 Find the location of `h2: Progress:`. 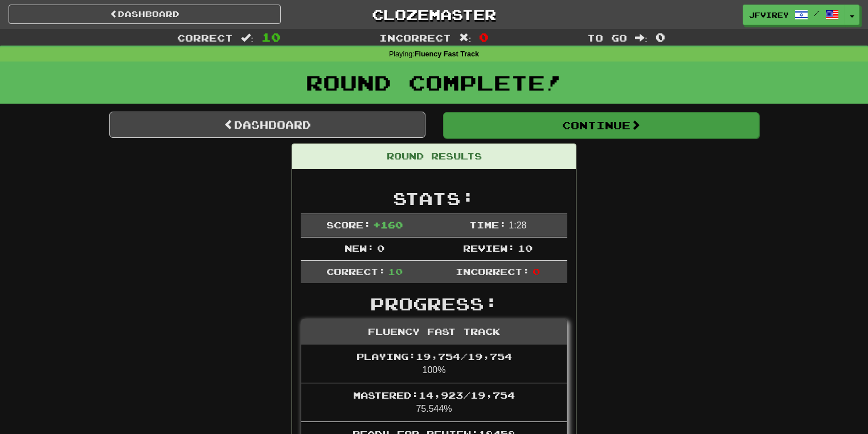

h2: Progress: is located at coordinates (434, 304).